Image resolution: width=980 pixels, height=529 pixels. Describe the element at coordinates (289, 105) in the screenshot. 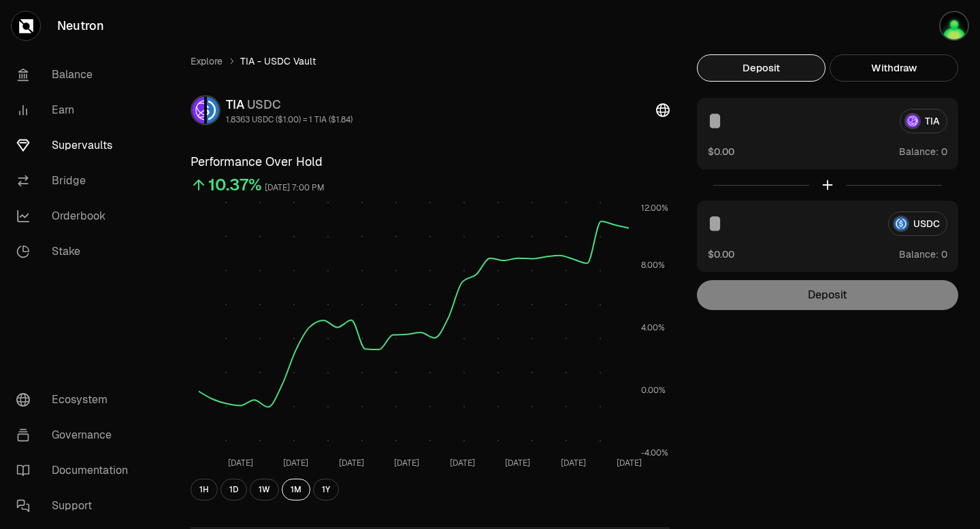

I see `div: TIA` at that location.